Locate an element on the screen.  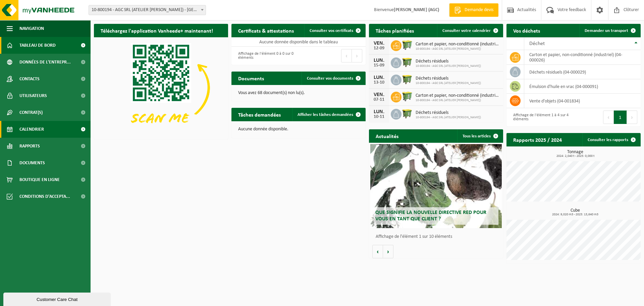
a: Demande devis is located at coordinates (474, 10).